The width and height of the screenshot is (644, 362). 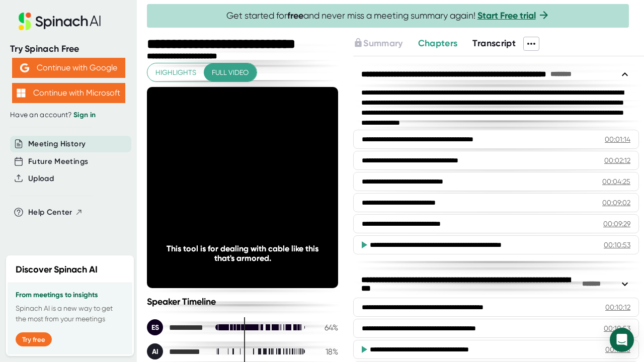 I want to click on div: 00:04:25, so click(x=616, y=182).